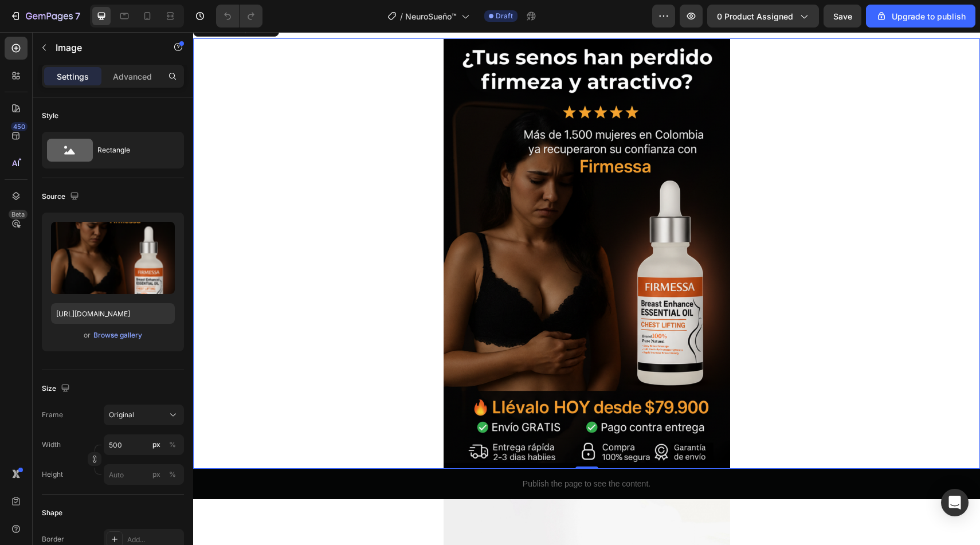 Image resolution: width=980 pixels, height=545 pixels. I want to click on span: or, so click(87, 335).